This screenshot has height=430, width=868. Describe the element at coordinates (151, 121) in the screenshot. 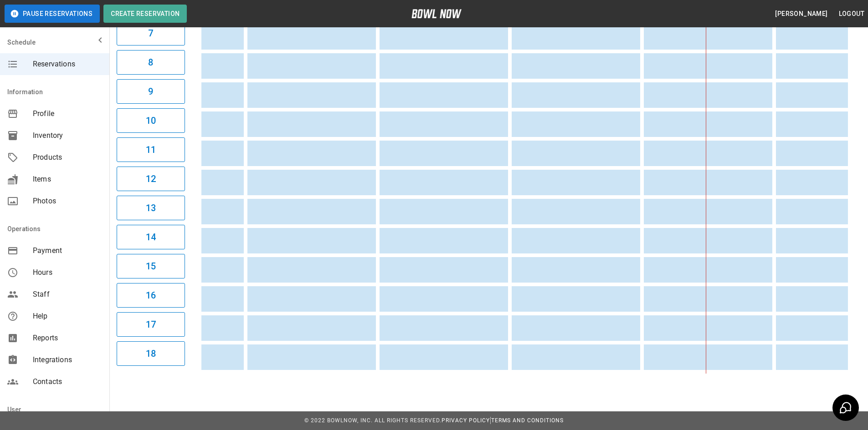

I see `h6: 10` at that location.